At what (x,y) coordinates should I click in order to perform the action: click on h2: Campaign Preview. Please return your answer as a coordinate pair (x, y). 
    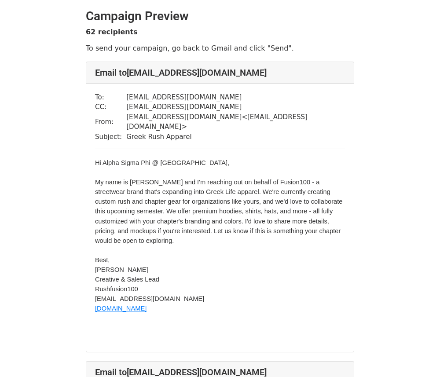
    Looking at the image, I should click on (220, 16).